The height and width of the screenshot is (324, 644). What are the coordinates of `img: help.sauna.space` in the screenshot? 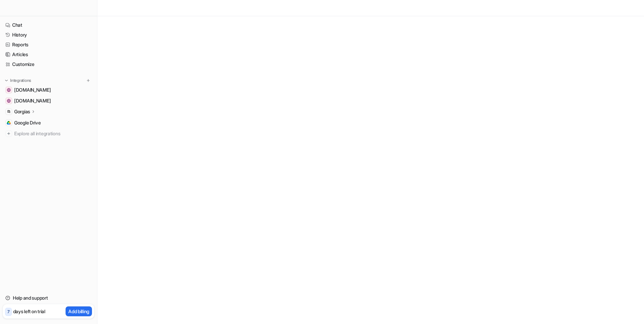 It's located at (9, 90).